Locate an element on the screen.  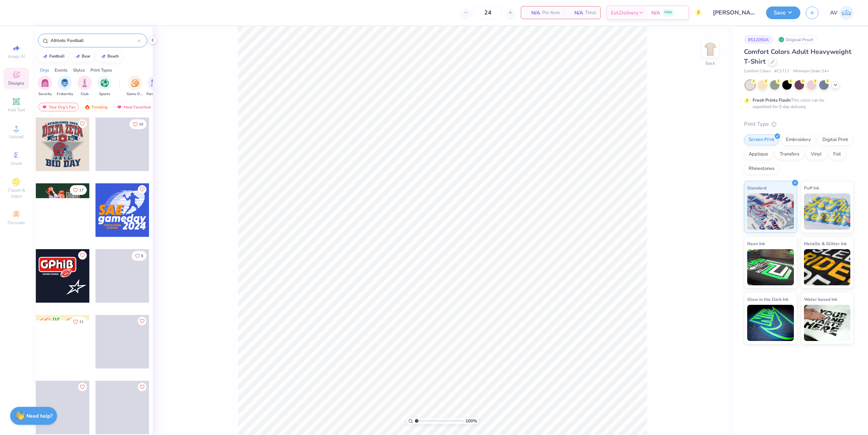
div: filter for Game Day is located at coordinates (135, 86).